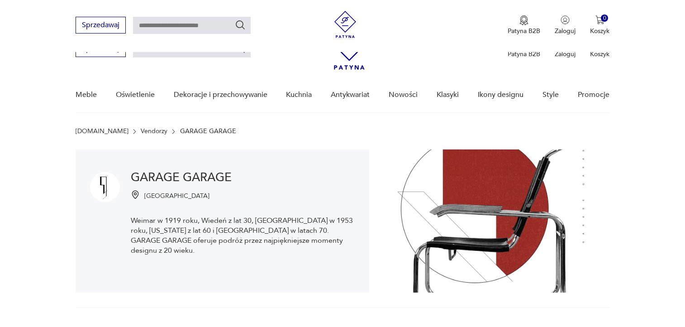 Image resolution: width=685 pixels, height=327 pixels. I want to click on a: Nowości, so click(403, 95).